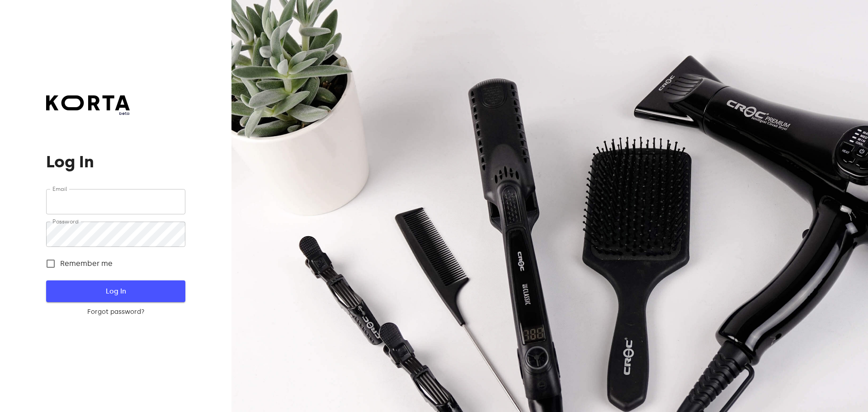 The image size is (868, 412). I want to click on img: Korta, so click(88, 103).